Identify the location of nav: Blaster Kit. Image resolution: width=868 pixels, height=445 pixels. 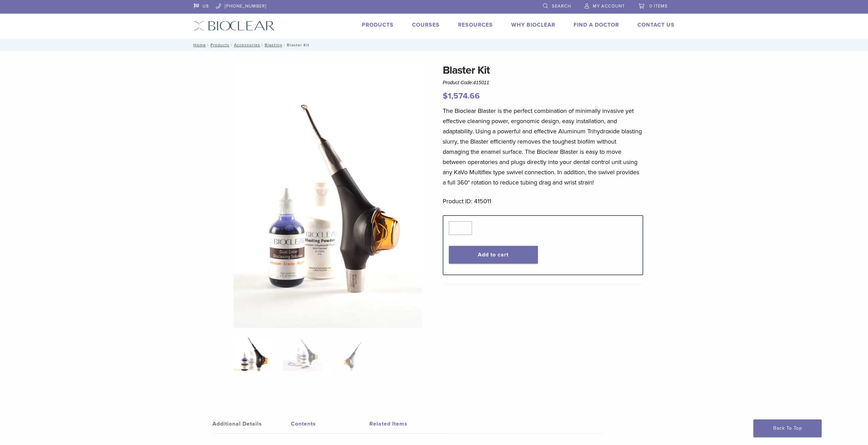
(434, 45).